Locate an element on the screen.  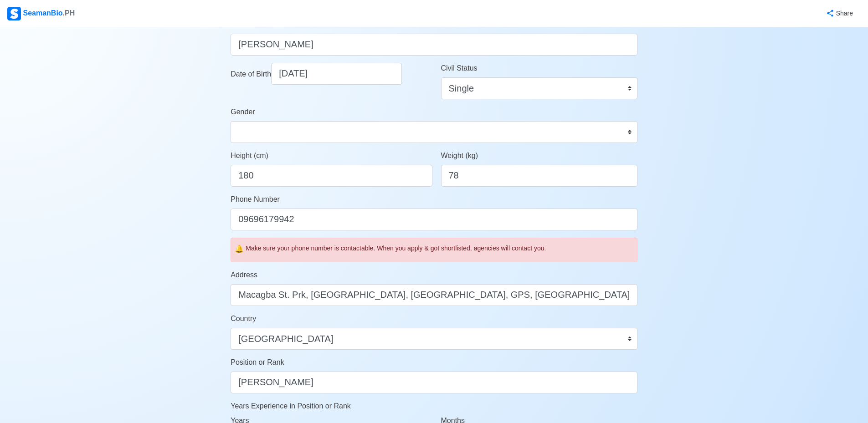
div: Make sure your phone number is contactable. When you apply & got shortlisted, agencies will conta... is located at coordinates (439, 248).